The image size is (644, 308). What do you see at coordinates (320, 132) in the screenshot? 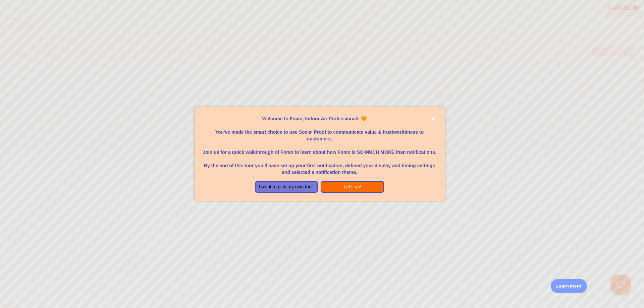
I see `p: You've made the smart choice to use Social Proof to communicate value & trustworthiness to custom...` at bounding box center [320, 132].